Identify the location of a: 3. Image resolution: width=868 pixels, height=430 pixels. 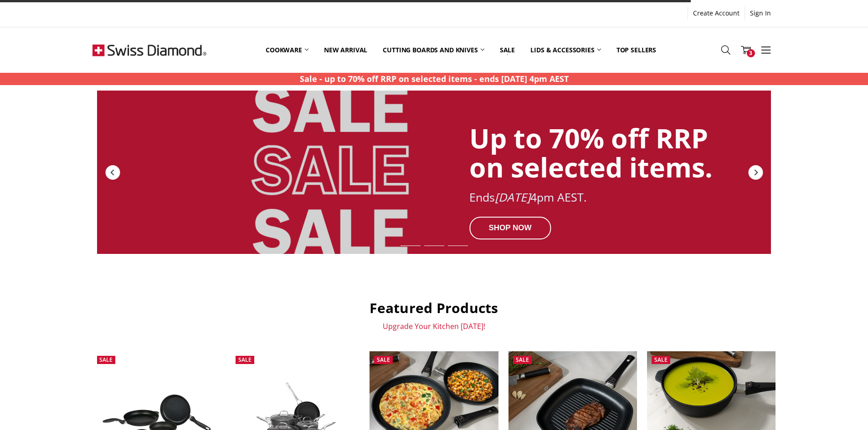
(745, 50).